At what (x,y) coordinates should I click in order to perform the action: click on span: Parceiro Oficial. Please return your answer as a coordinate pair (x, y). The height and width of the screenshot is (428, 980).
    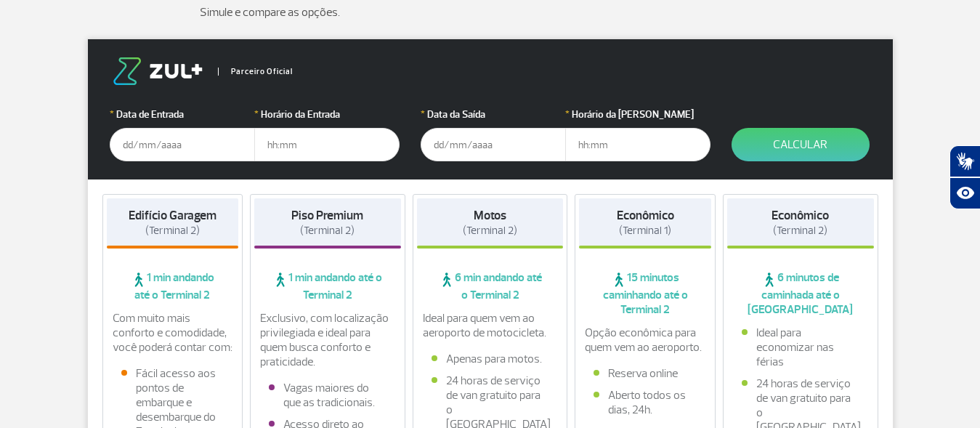
    Looking at the image, I should click on (255, 71).